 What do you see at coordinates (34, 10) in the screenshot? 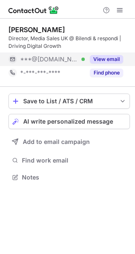
I see `img: ContactOut v5.3.10` at bounding box center [34, 10].